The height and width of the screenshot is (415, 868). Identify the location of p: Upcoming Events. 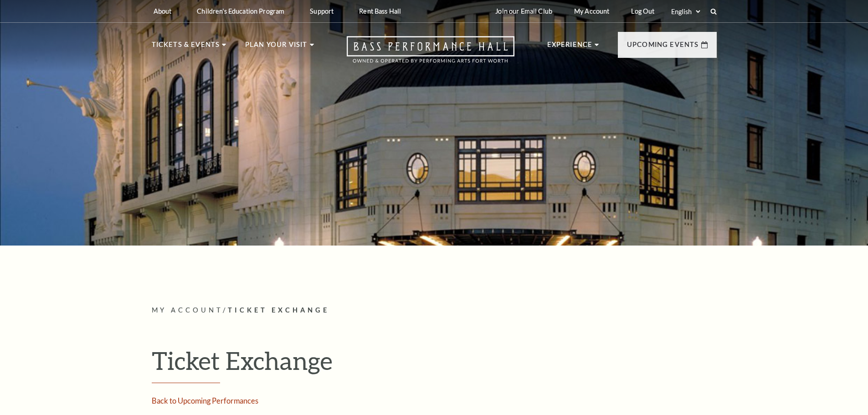
(663, 47).